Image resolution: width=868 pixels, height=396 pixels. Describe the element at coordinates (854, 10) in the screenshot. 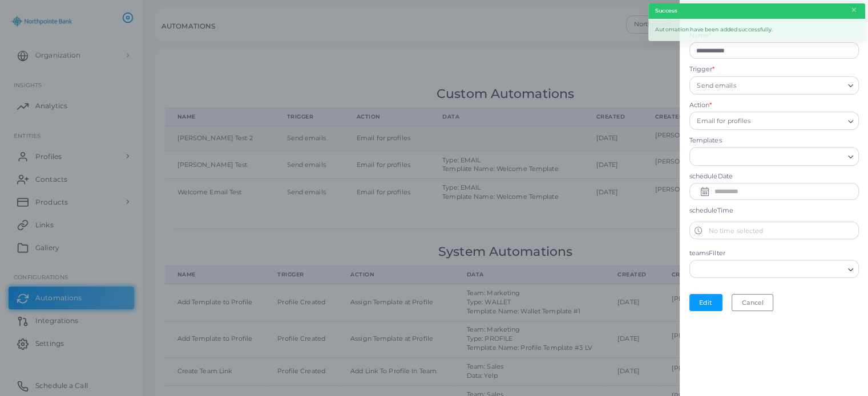

I see `button: Close` at that location.